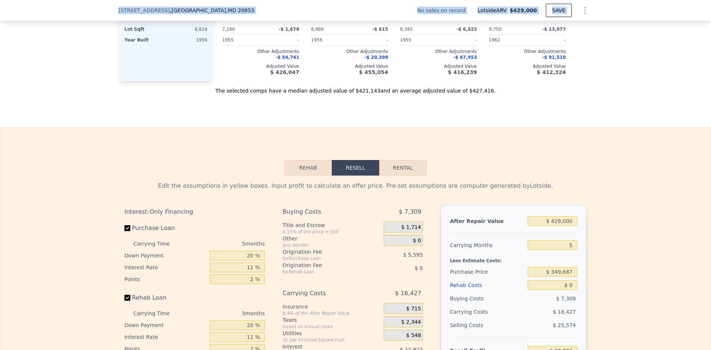 The width and height of the screenshot is (711, 350). Describe the element at coordinates (165, 279) in the screenshot. I see `div: Points` at that location.